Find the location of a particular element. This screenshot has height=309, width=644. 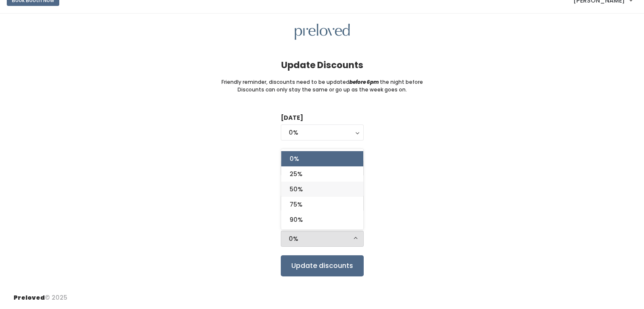

div: © 2025 is located at coordinates (40, 294).